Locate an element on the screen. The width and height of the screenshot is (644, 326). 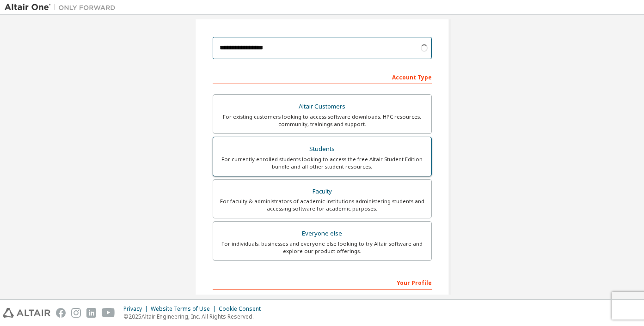
img: instagram.svg is located at coordinates (76, 313).